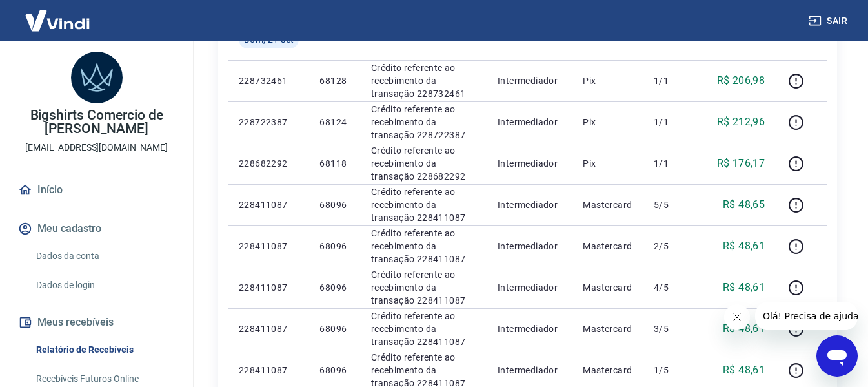 This screenshot has height=387, width=868. What do you see at coordinates (829, 20) in the screenshot?
I see `button: Sair` at bounding box center [829, 20].